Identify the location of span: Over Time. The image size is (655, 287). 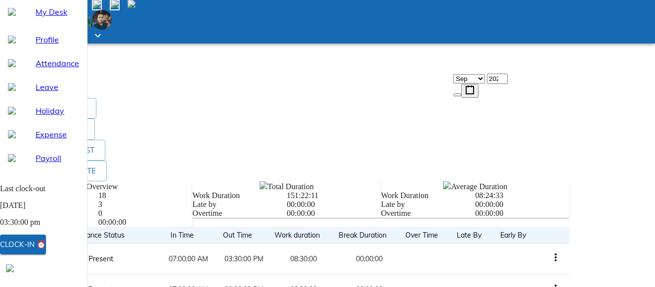
(428, 235).